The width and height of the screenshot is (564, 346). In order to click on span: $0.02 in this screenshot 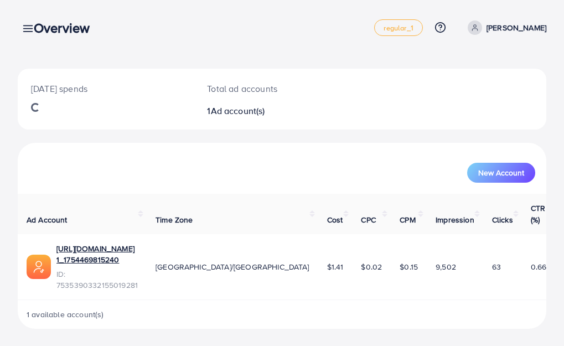, I will do `click(371, 267)`.